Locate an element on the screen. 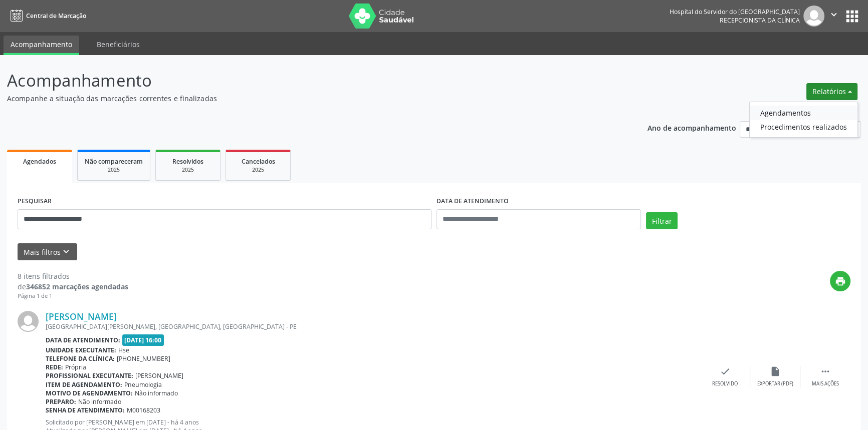 This screenshot has width=868, height=430. span: Pneumologia is located at coordinates (143, 385).